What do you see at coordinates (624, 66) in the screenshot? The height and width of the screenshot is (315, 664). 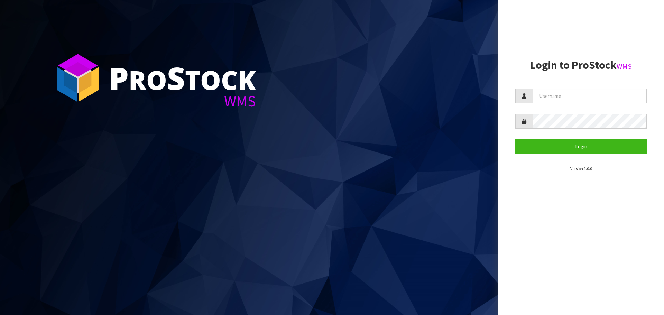 I see `small: WMS` at bounding box center [624, 66].